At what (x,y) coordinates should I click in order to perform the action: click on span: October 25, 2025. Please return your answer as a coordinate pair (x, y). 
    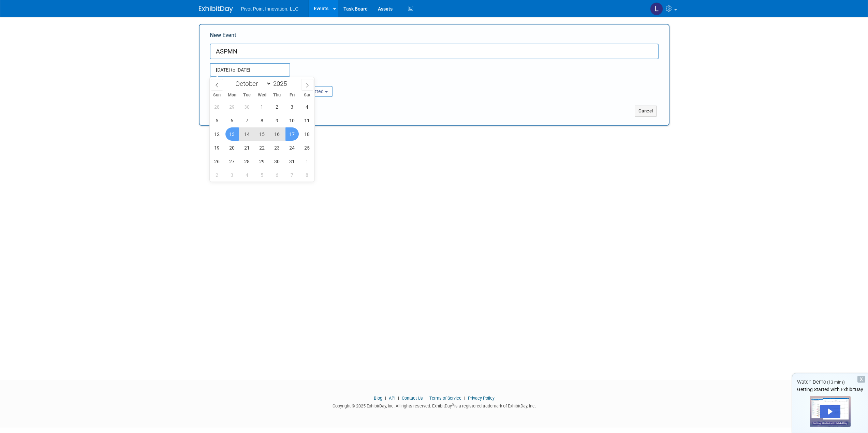
    Looking at the image, I should click on (307, 148).